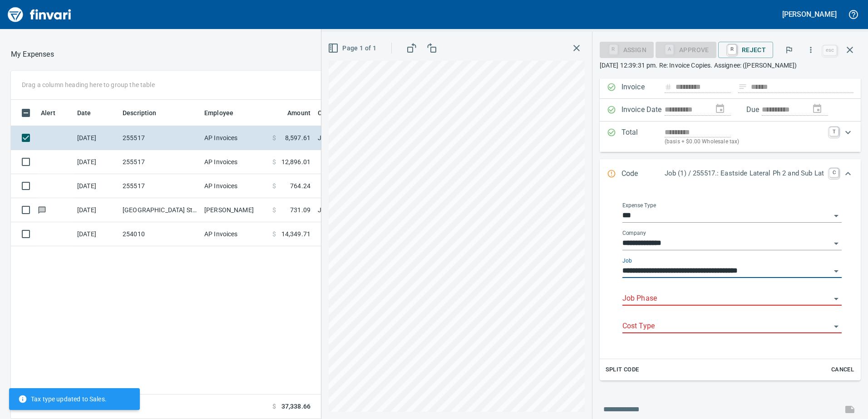 The width and height of the screenshot is (868, 419). Describe the element at coordinates (296, 162) in the screenshot. I see `span: 12,896.01` at that location.